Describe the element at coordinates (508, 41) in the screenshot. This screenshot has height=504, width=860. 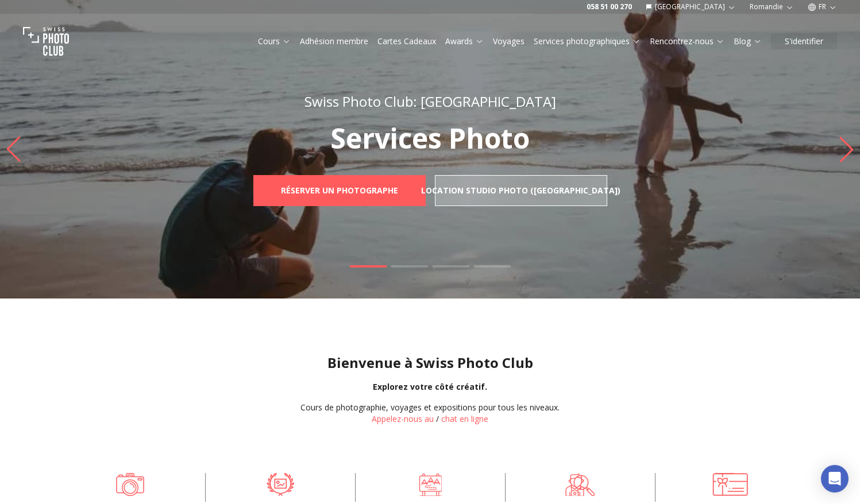
I see `button: Voyages` at that location.